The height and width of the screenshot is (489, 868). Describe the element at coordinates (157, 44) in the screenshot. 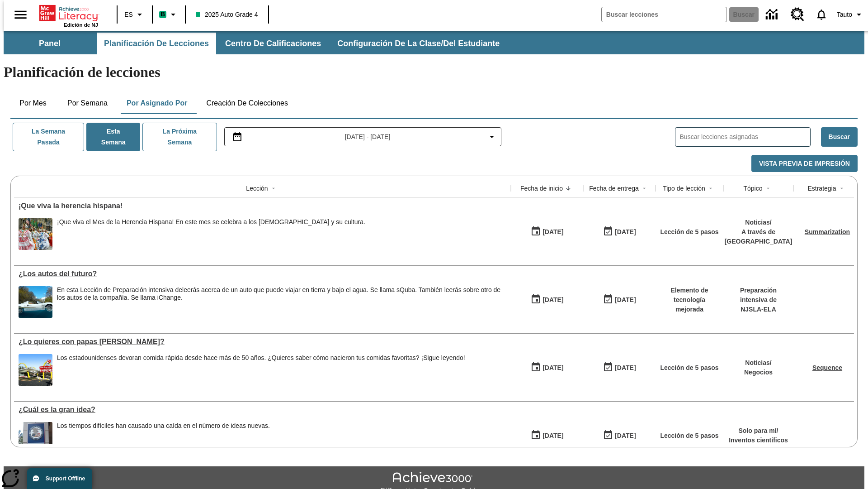

I see `button: Planificación de lecciones` at that location.